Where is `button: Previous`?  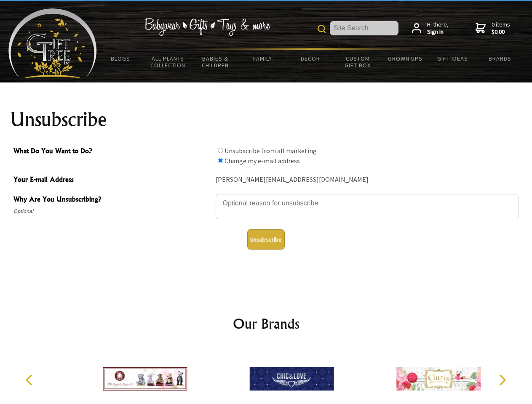
button: Previous is located at coordinates (30, 380).